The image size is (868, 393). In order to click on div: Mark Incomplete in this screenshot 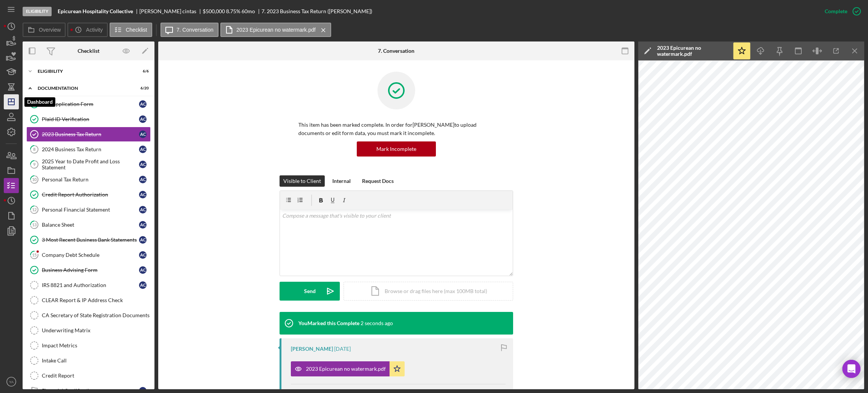, I will do `click(397, 149)`.